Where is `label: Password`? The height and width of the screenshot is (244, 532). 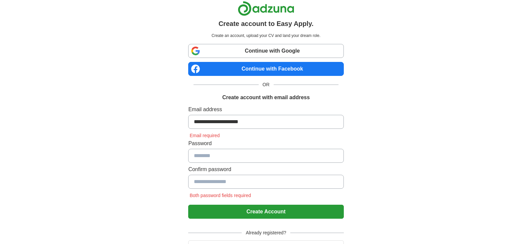 label: Password is located at coordinates (266, 143).